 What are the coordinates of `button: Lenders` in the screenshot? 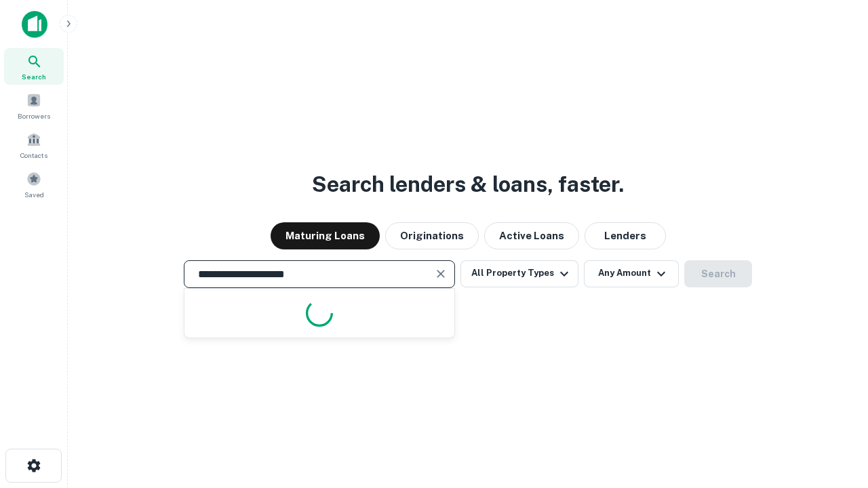 It's located at (625, 236).